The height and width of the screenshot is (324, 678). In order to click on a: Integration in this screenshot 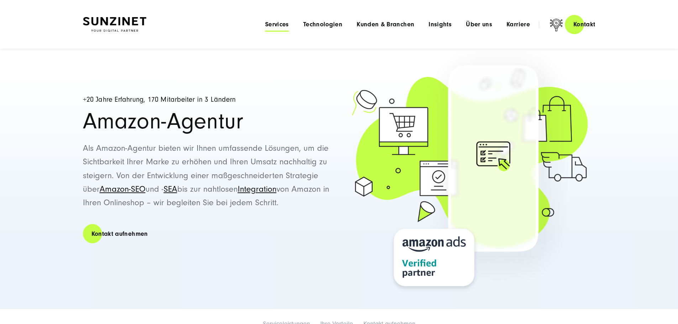, I will do `click(257, 189)`.